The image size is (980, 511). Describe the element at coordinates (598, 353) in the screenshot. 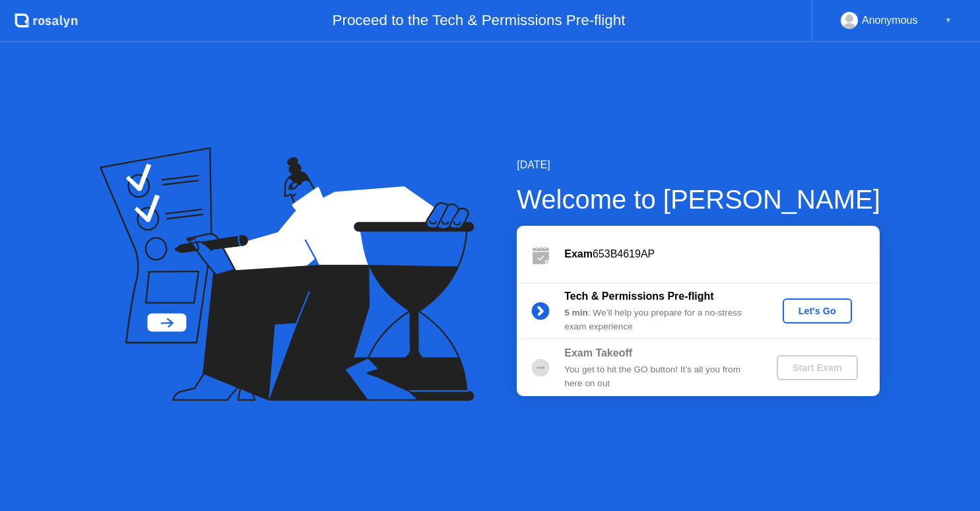

I see `b: Exam Takeoff` at that location.